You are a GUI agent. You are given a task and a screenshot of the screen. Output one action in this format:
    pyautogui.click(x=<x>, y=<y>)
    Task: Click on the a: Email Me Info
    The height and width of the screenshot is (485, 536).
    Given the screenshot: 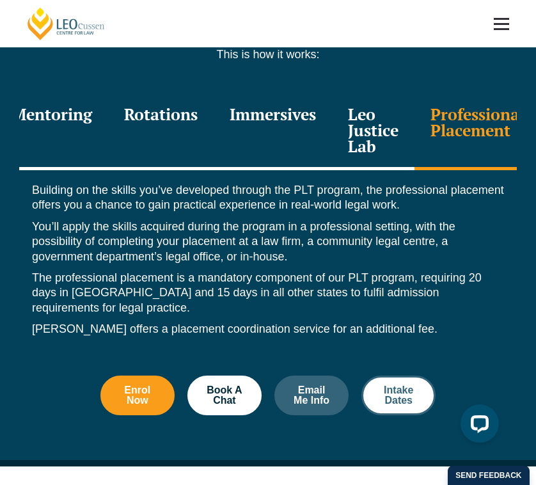 What is the action you would take?
    pyautogui.click(x=312, y=396)
    